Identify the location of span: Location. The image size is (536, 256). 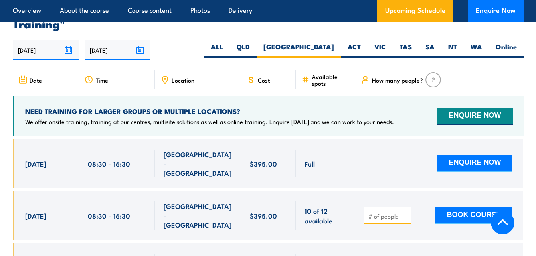
(183, 80).